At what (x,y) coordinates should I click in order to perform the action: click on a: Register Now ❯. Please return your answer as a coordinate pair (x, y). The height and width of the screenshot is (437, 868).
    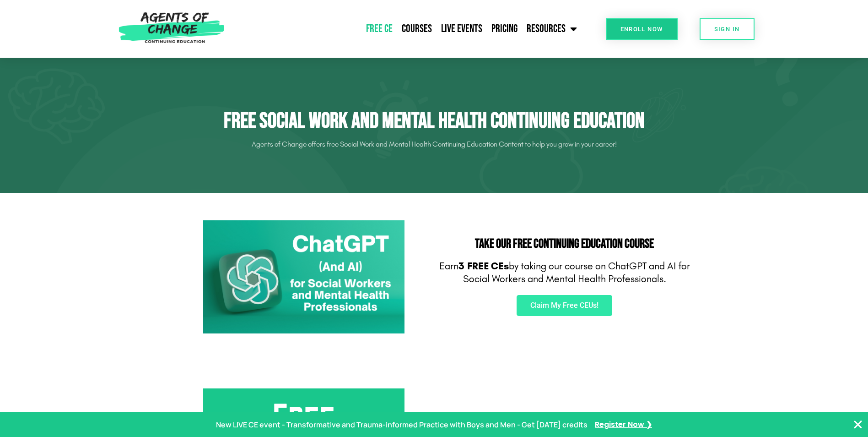
    Looking at the image, I should click on (624, 425).